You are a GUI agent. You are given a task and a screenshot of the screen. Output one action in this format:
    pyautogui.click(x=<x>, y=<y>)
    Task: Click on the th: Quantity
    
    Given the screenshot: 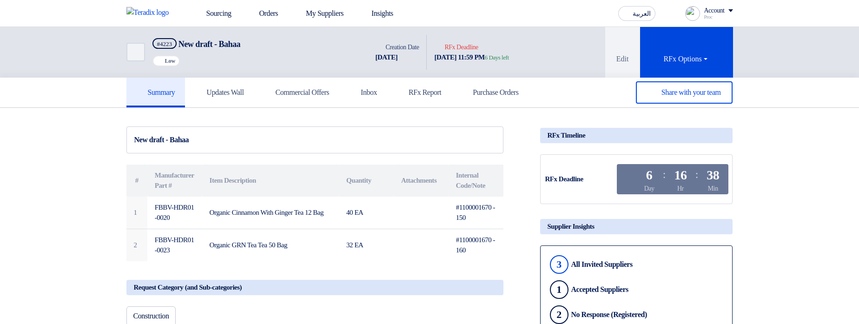 What is the action you would take?
    pyautogui.click(x=366, y=180)
    